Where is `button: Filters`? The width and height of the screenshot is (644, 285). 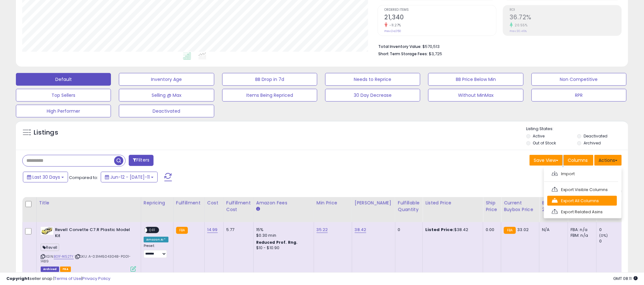 button: Filters is located at coordinates (141, 160).